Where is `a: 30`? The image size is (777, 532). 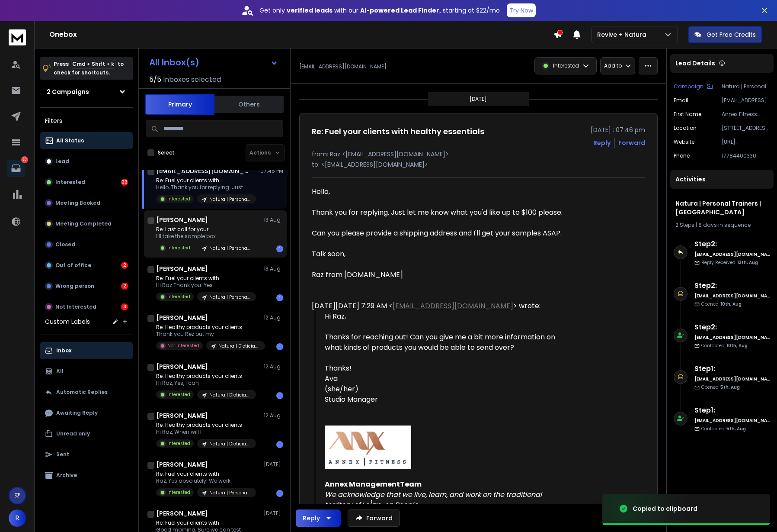 a: 30 is located at coordinates (16, 168).